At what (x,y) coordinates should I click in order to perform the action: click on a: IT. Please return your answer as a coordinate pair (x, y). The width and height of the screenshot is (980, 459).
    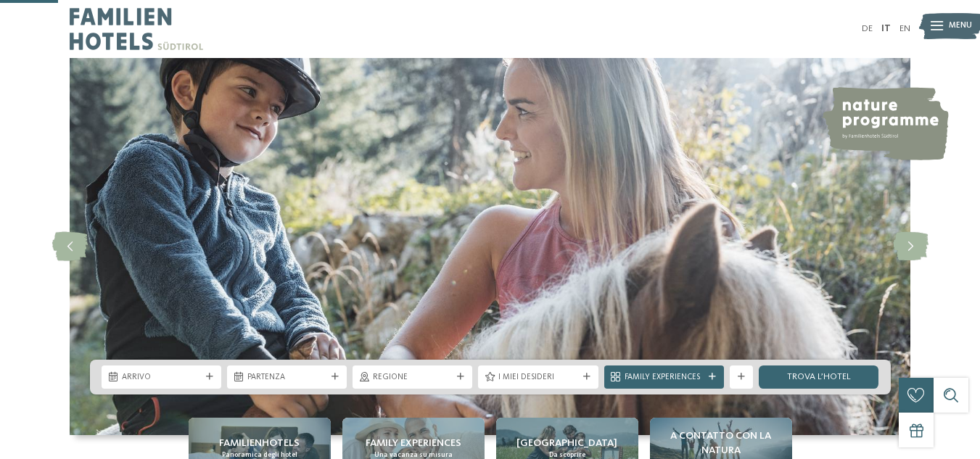
    Looking at the image, I should click on (886, 29).